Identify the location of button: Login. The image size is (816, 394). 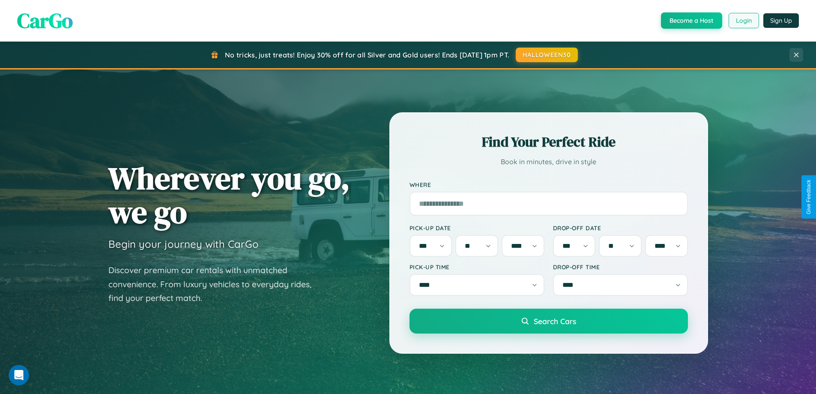
(744, 21).